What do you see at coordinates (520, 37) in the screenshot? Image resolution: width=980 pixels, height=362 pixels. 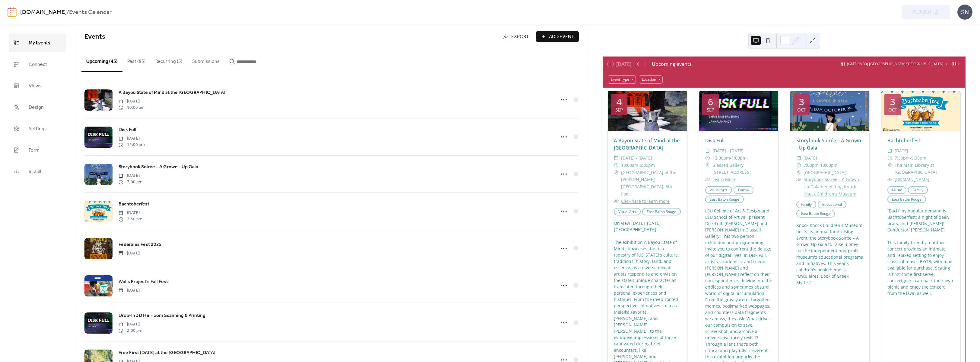 I see `span: Export` at bounding box center [520, 37].